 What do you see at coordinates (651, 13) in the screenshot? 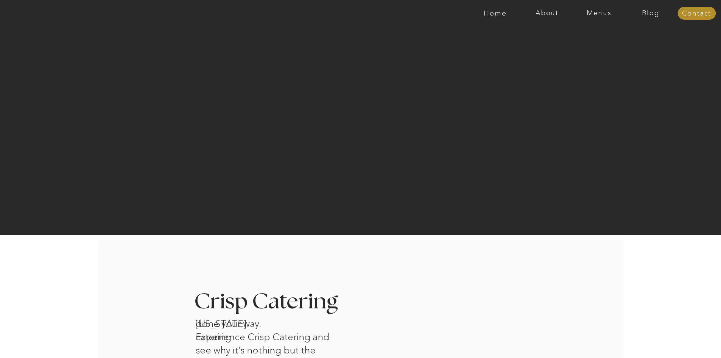
I see `nav: Blog` at bounding box center [651, 13].